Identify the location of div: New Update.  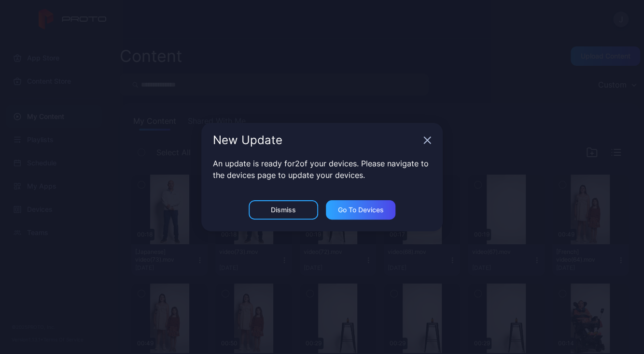
(316, 140).